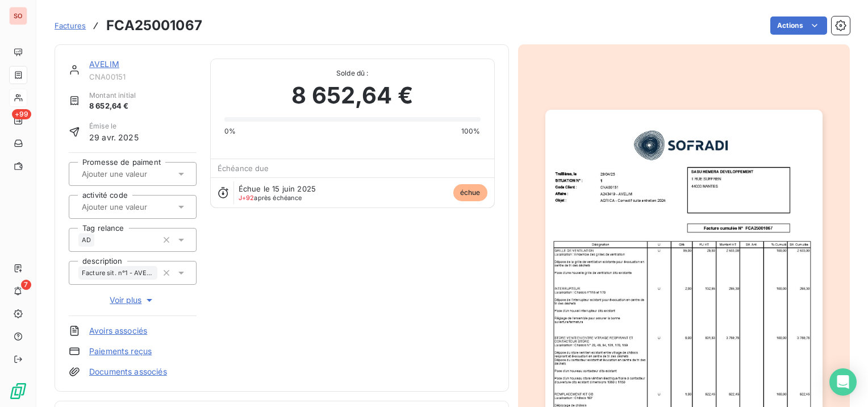 The height and width of the screenshot is (407, 868). What do you see at coordinates (113, 126) in the screenshot?
I see `span: Émise le` at bounding box center [113, 126].